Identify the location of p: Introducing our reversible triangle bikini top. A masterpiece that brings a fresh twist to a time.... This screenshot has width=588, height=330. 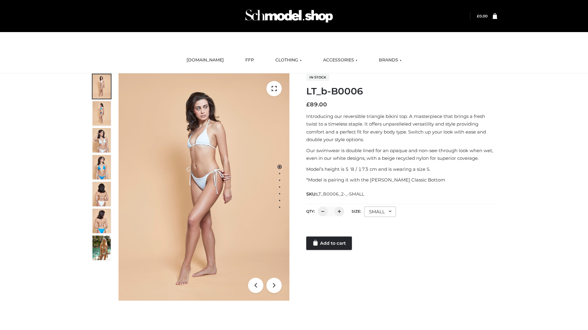
(401, 128).